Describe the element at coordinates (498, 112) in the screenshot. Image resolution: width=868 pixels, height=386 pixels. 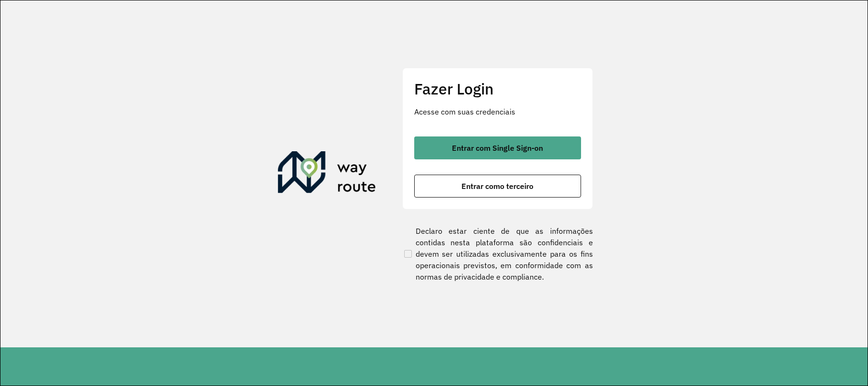
I see `p: Acesse com suas credenciais` at that location.